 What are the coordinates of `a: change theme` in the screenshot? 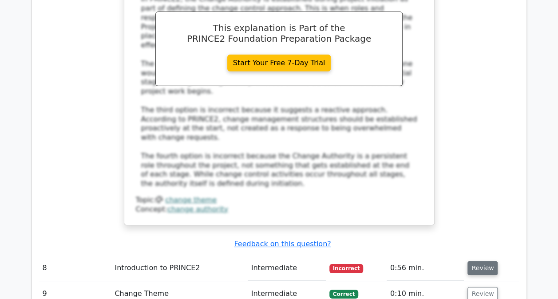 It's located at (191, 200).